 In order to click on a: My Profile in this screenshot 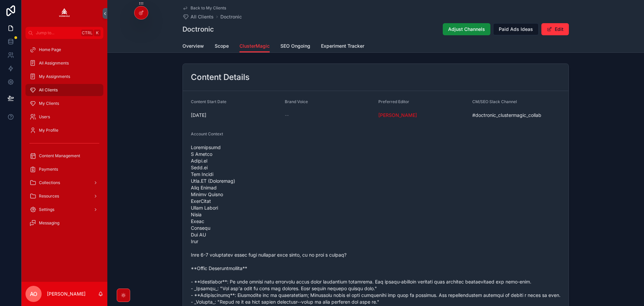, I will do `click(64, 130)`.